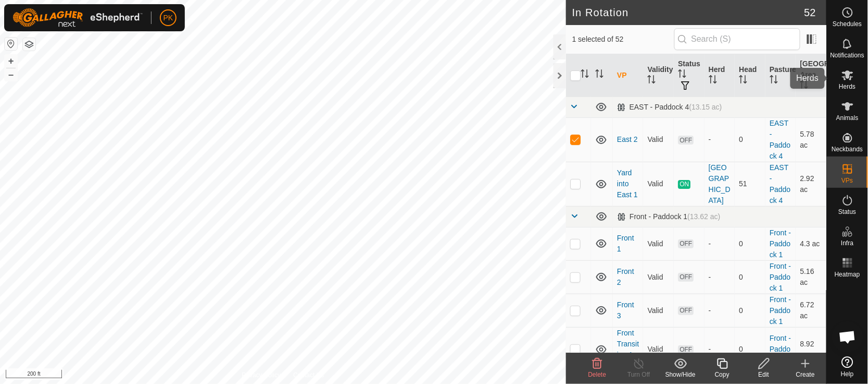 The height and width of the screenshot is (384, 868). What do you see at coordinates (168, 18) in the screenshot?
I see `span: PK` at bounding box center [168, 18].